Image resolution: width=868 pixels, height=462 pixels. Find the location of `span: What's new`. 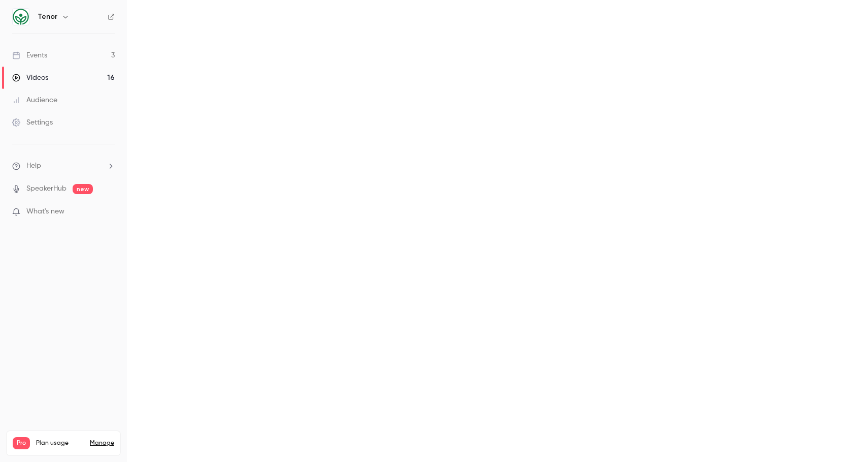

span: What's new is located at coordinates (45, 212).